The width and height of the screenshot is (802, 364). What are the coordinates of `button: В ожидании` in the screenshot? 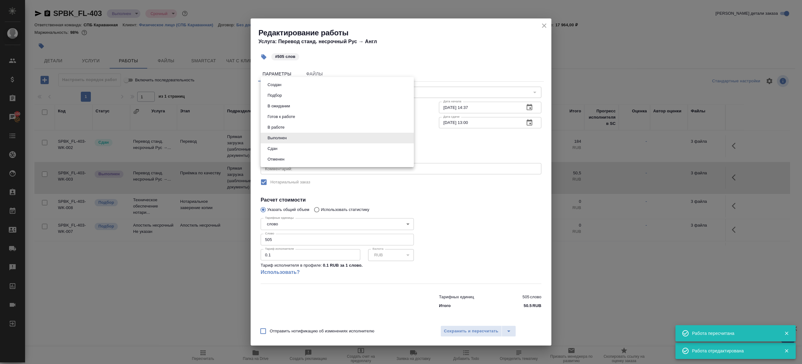 It's located at (279, 106).